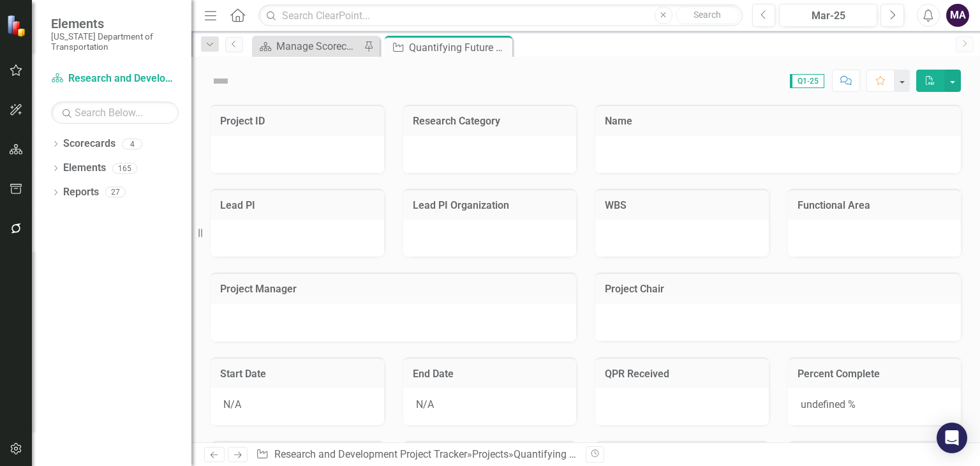  What do you see at coordinates (777, 121) in the screenshot?
I see `h3: Name` at bounding box center [777, 121].